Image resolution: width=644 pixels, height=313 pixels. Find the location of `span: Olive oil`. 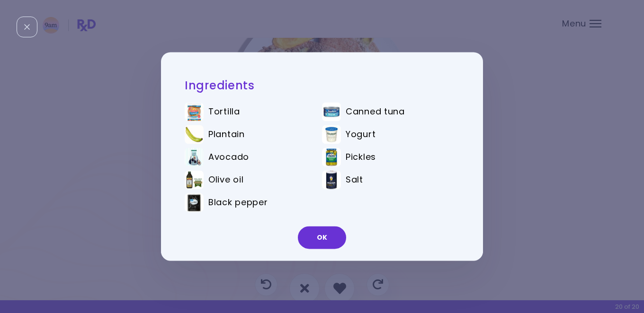

span: Olive oil is located at coordinates (226, 180).